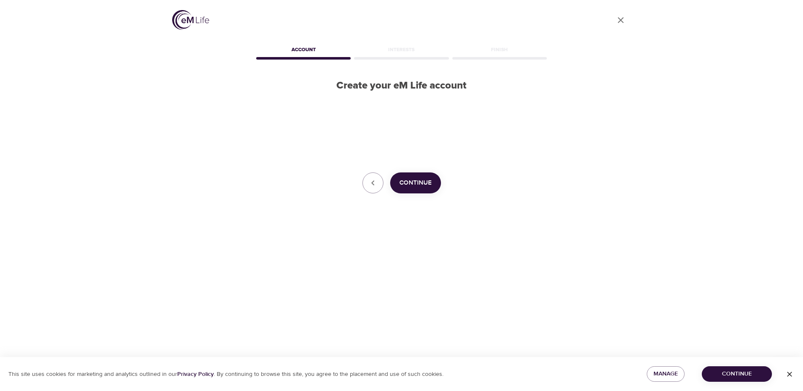 This screenshot has width=803, height=391. Describe the element at coordinates (195, 375) in the screenshot. I see `a: Privacy Policy` at that location.